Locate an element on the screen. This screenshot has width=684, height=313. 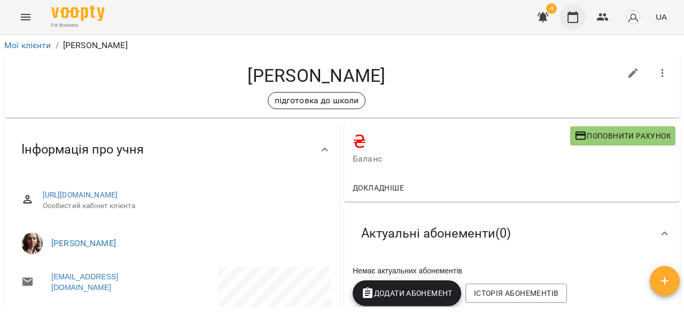
span: Баланс is located at coordinates (461, 159).